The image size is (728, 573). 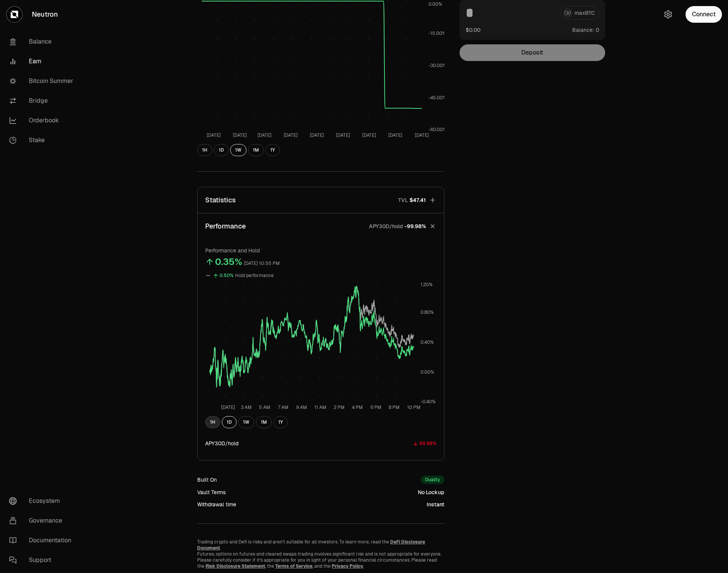 What do you see at coordinates (42, 501) in the screenshot?
I see `a: Ecosystem` at bounding box center [42, 501].